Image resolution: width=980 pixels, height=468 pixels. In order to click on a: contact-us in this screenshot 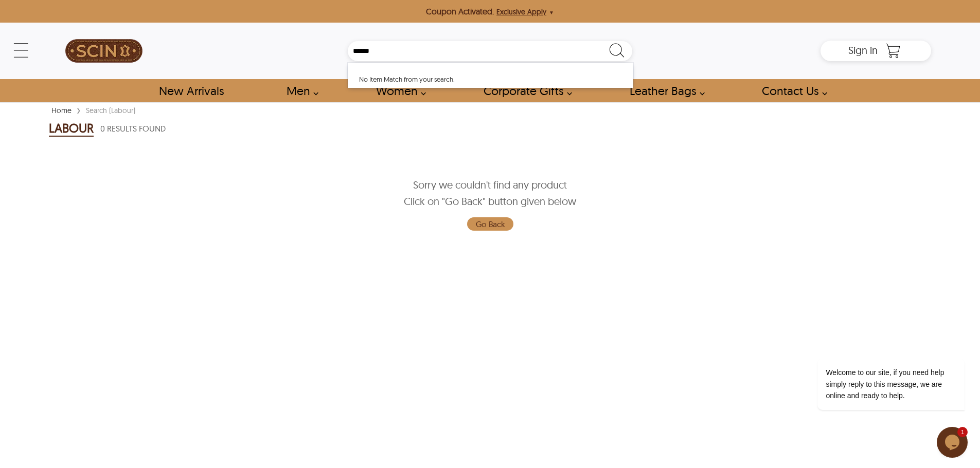, I will do `click(791, 90)`.